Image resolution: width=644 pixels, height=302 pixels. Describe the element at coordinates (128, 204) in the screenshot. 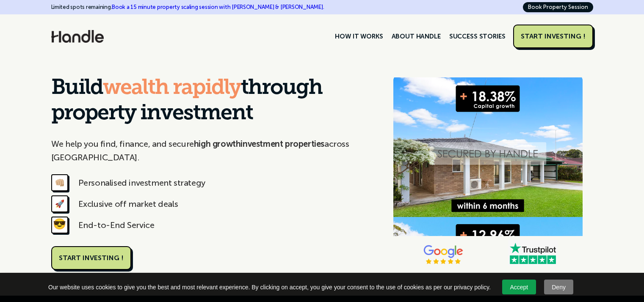

I see `div: Exclusive off market deals` at that location.